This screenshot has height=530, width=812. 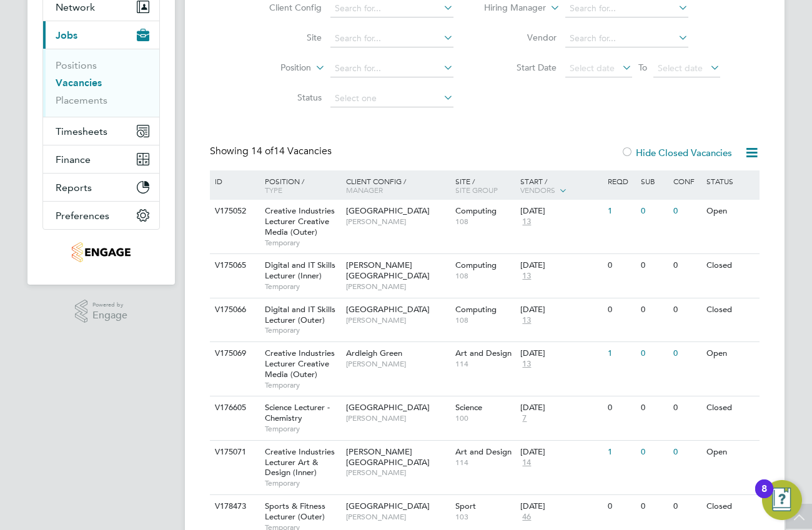 What do you see at coordinates (272, 151) in the screenshot?
I see `div: Showing` at bounding box center [272, 151].